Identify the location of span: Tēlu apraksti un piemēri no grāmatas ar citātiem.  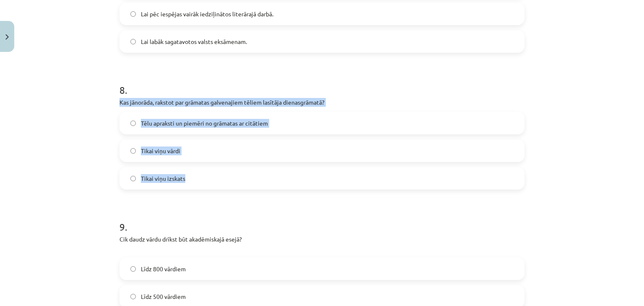
(204, 123).